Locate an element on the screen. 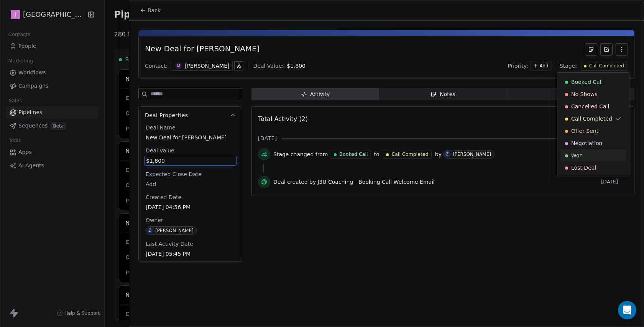 Image resolution: width=644 pixels, height=327 pixels. span: No Shows is located at coordinates (584, 94).